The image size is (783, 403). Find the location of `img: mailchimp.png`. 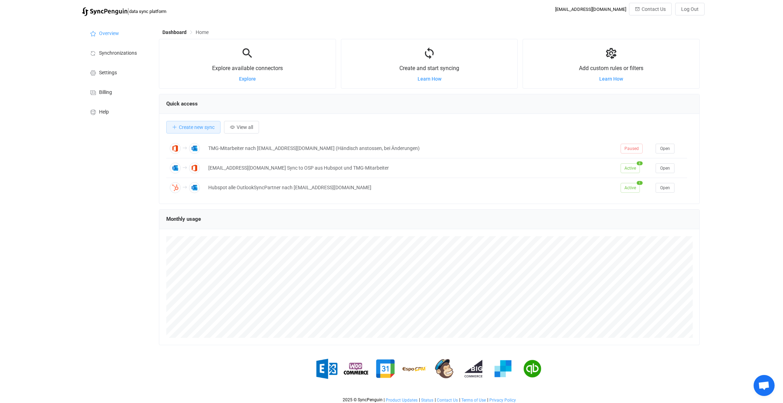

img: mailchimp.png is located at coordinates (444, 368).